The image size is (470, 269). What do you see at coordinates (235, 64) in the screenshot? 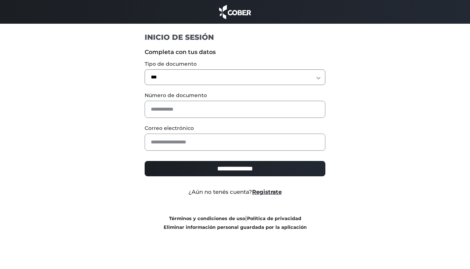
I see `label: Tipo de documento` at bounding box center [235, 64].